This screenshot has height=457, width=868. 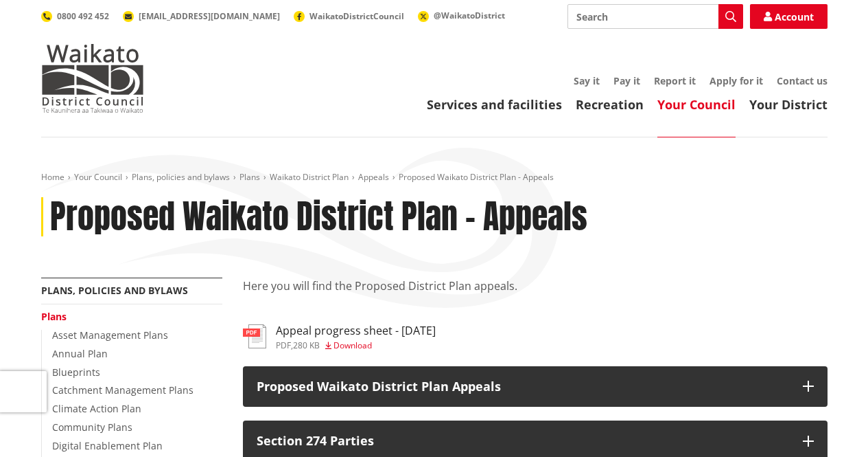 What do you see at coordinates (469, 15) in the screenshot?
I see `span: @WaikatoDistrict` at bounding box center [469, 15].